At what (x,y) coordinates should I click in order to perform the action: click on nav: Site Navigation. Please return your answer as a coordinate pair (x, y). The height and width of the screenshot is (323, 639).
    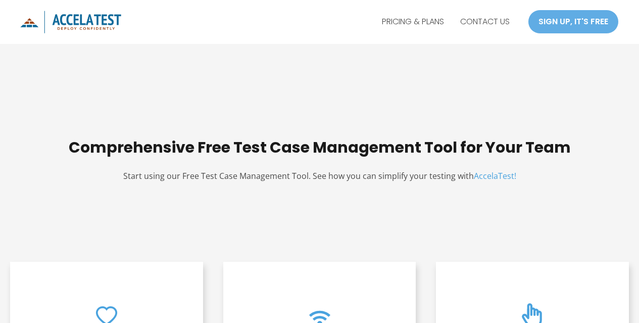
    Looking at the image, I should click on (420, 22).